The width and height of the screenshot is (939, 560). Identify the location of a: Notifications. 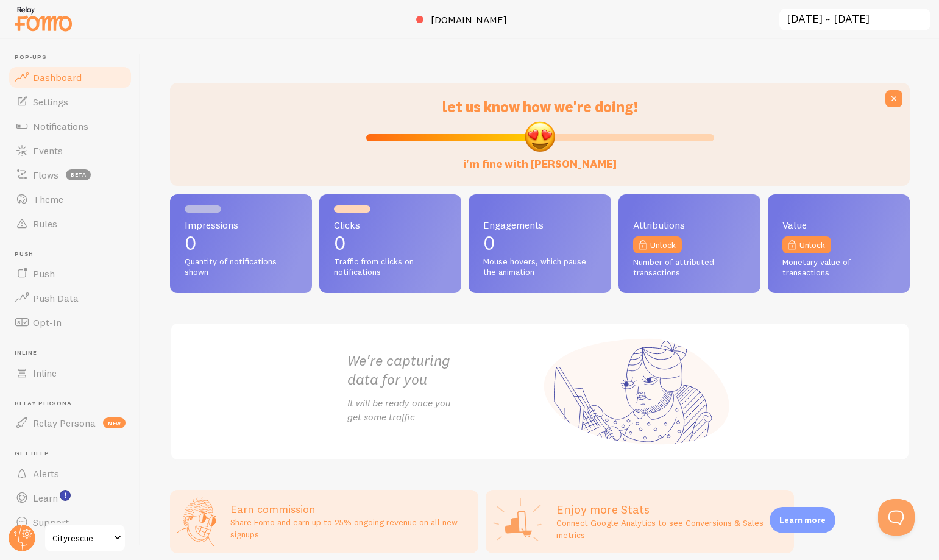
(70, 126).